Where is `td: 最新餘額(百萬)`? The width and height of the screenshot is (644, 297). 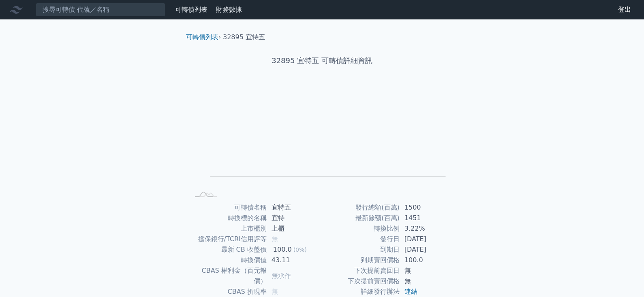
td: 最新餘額(百萬) is located at coordinates (361, 218).